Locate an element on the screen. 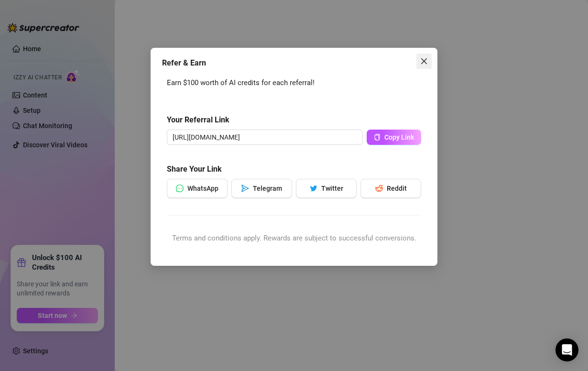 The image size is (588, 371). div: Refer & Earn is located at coordinates (294, 63).